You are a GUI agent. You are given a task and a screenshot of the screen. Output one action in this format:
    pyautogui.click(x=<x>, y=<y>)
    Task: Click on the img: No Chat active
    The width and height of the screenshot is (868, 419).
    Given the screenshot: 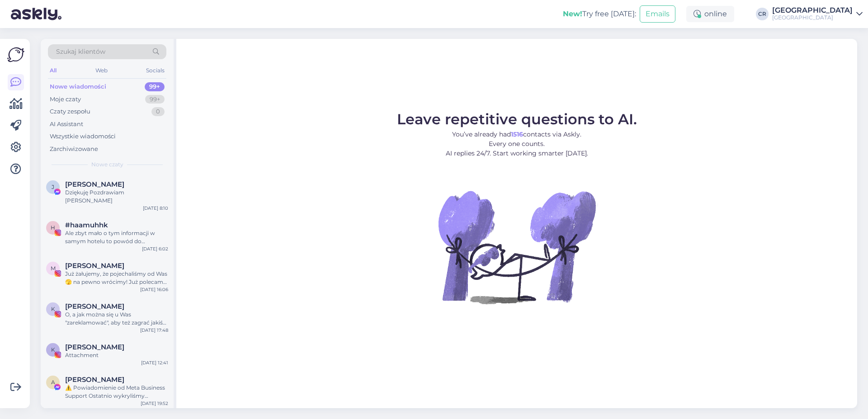 What is the action you would take?
    pyautogui.click(x=517, y=247)
    